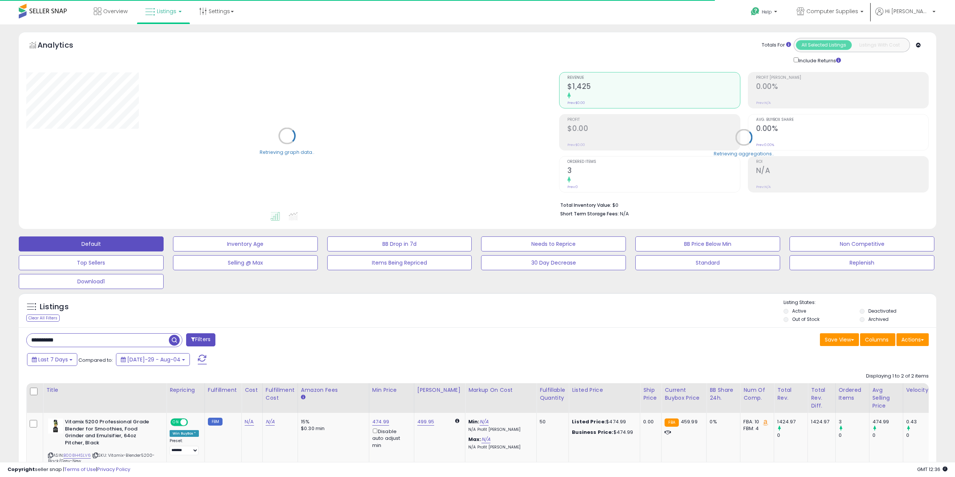 This screenshot has height=477, width=955. Describe the element at coordinates (839, 340) in the screenshot. I see `button: Save View` at that location.